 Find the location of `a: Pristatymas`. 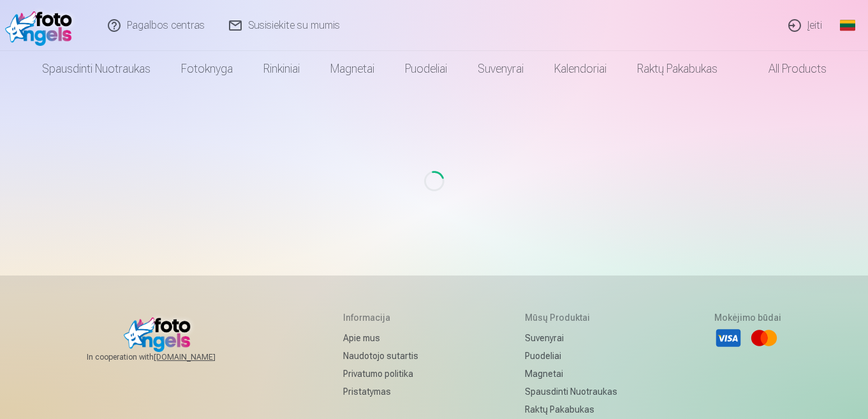

a: Pristatymas is located at coordinates (386, 392).